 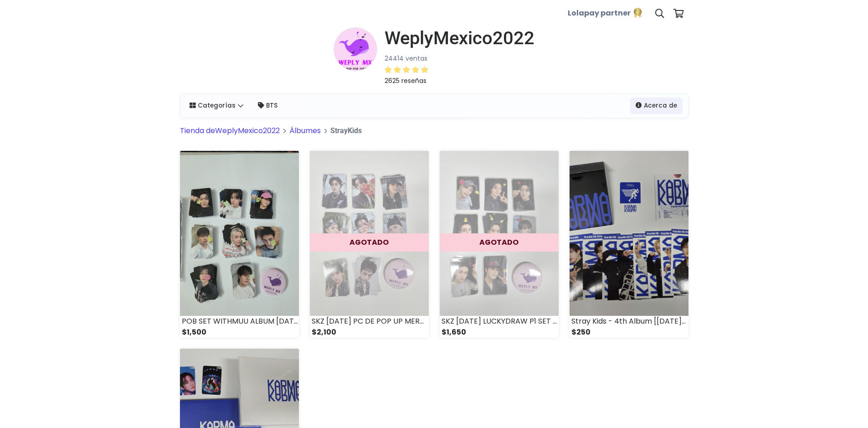 I want to click on a: Tienda deWeplyMexico2022, so click(x=229, y=131).